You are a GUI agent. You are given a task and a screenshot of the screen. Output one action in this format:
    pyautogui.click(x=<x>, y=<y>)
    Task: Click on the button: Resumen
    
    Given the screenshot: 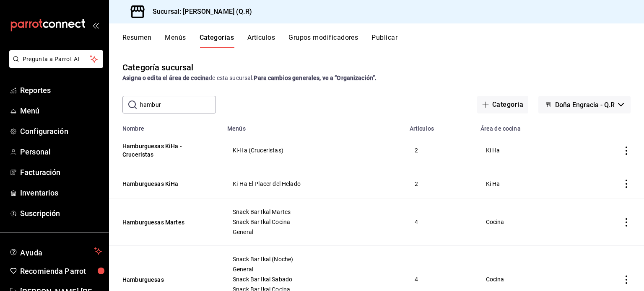 What is the action you would take?
    pyautogui.click(x=136, y=41)
    